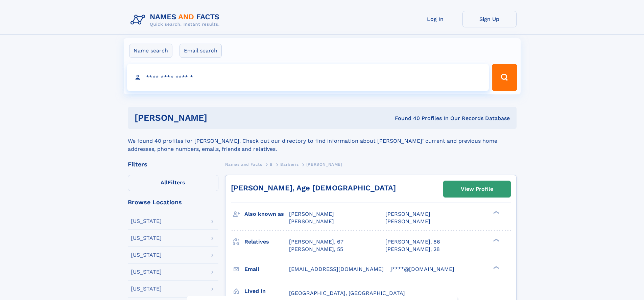 This screenshot has height=300, width=644. What do you see at coordinates (477, 189) in the screenshot?
I see `div: View Profile` at bounding box center [477, 189].